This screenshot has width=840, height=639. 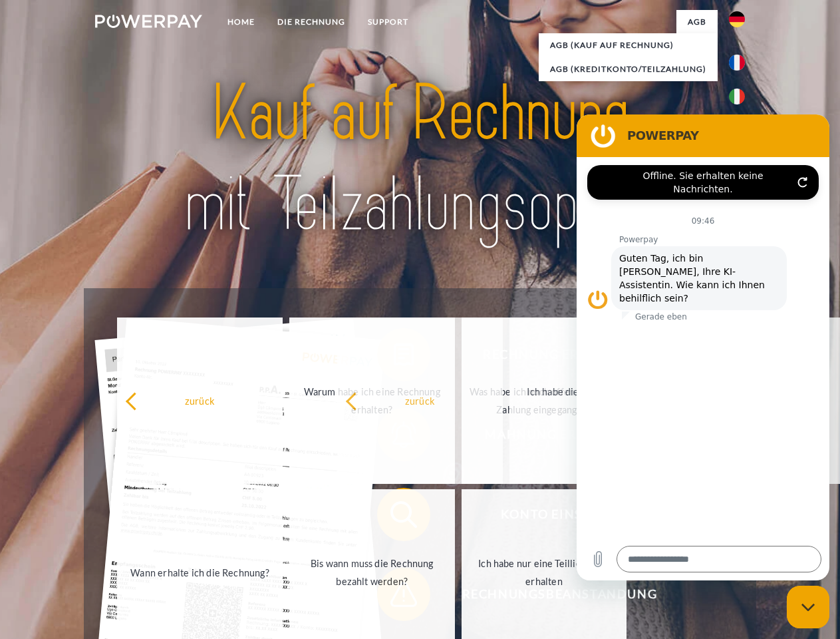 What do you see at coordinates (593, 401) in the screenshot?
I see `div: Ich habe die Rechnung bereits bezahlt` at bounding box center [593, 401].